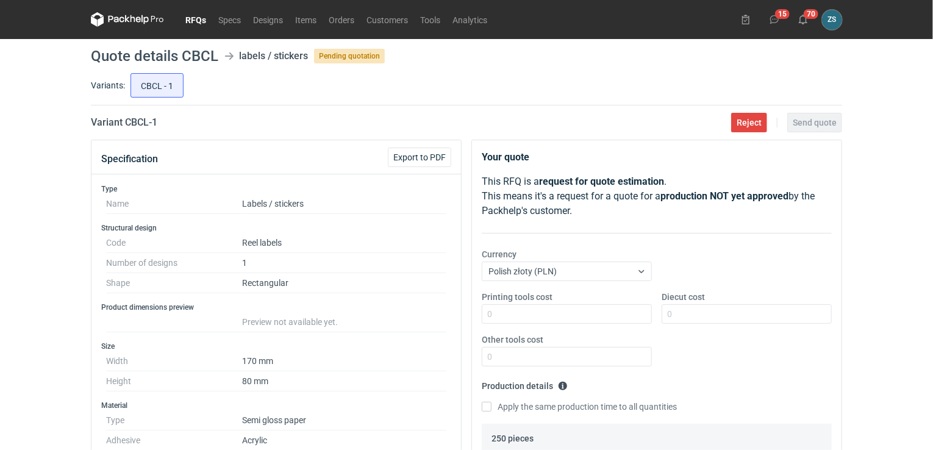 The image size is (933, 450). Describe the element at coordinates (229, 20) in the screenshot. I see `a: Specs` at that location.